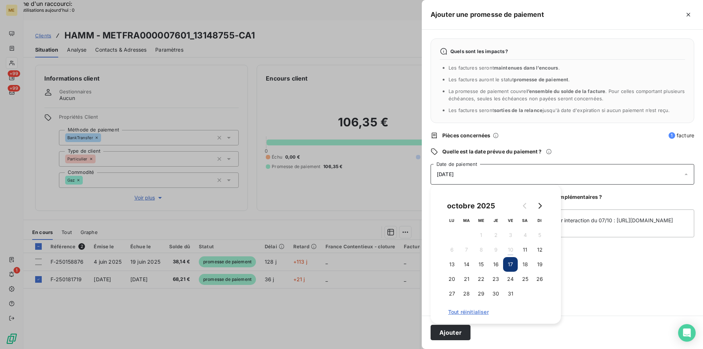 The width and height of the screenshot is (703, 349). What do you see at coordinates (452, 250) in the screenshot?
I see `button: 6` at bounding box center [452, 250].